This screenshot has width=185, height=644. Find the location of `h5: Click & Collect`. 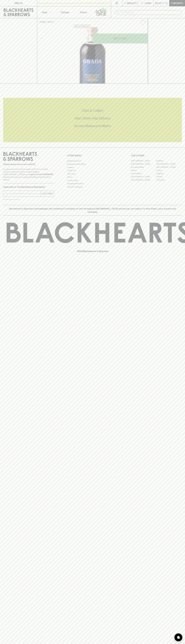

h5: Click & Collect is located at coordinates (92, 110).